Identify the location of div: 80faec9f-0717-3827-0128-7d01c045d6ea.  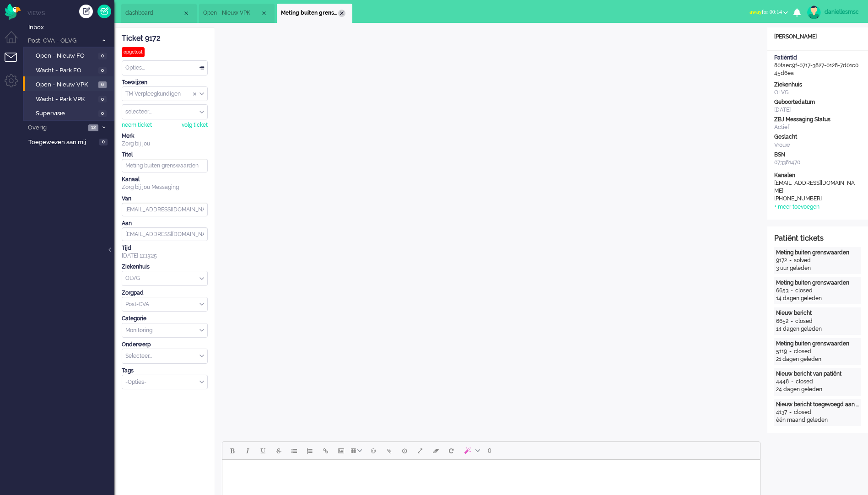
(818, 66).